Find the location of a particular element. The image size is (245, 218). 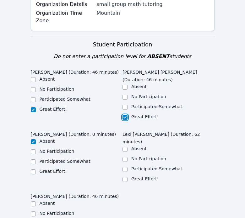

div: small group math tutoring is located at coordinates (153, 4).